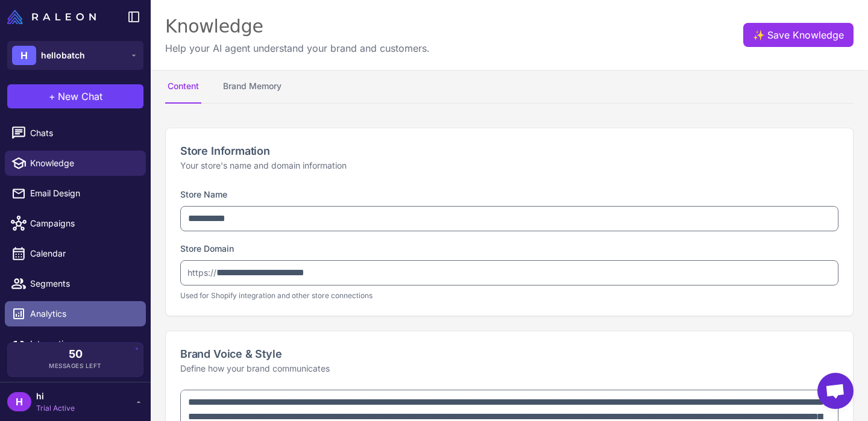 This screenshot has width=868, height=421. What do you see at coordinates (83, 223) in the screenshot?
I see `span: Campaigns` at bounding box center [83, 223].